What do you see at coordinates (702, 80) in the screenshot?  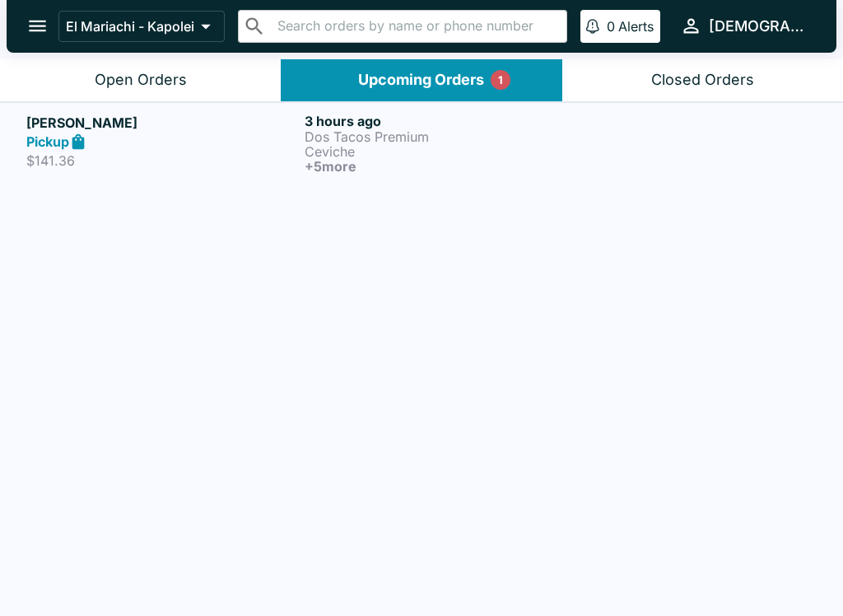 I see `div: Closed Orders` at bounding box center [702, 80].